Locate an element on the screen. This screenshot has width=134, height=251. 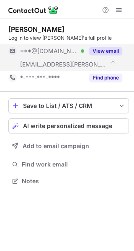
button: Add to email campaign is located at coordinates (69, 146).